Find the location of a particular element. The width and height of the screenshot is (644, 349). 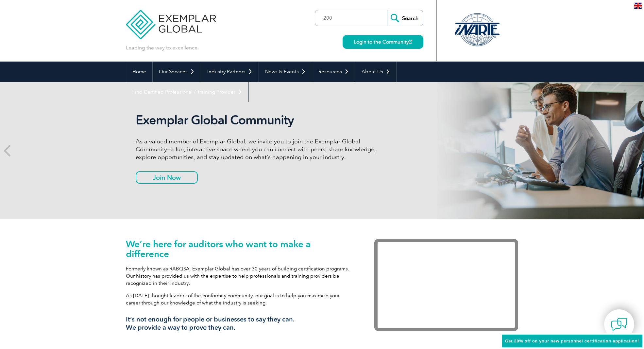

a: Home is located at coordinates (139, 72).